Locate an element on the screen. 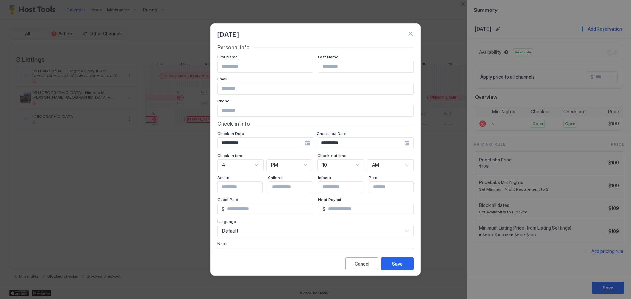  span: First Name is located at coordinates (227, 57).